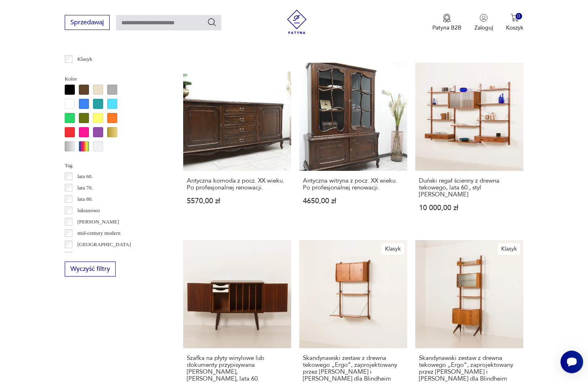  Describe the element at coordinates (469, 145) in the screenshot. I see `a: Duński regał ścienny z drewna tekowego, lata 60., styl Poul CadoviusDuński regał ścienny z drewna...` at that location.